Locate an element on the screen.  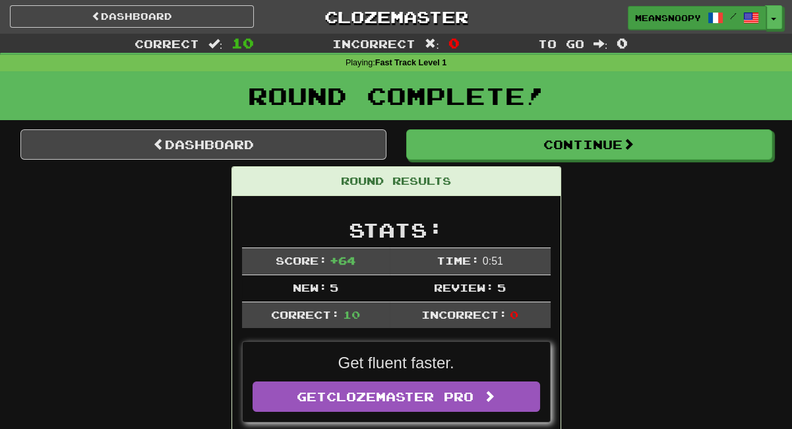
div: Round Results is located at coordinates (396, 181).